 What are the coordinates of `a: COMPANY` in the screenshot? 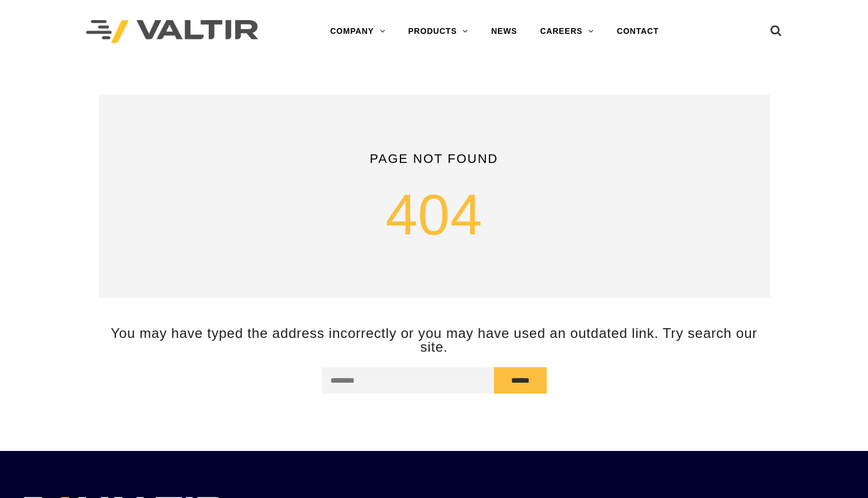 It's located at (358, 31).